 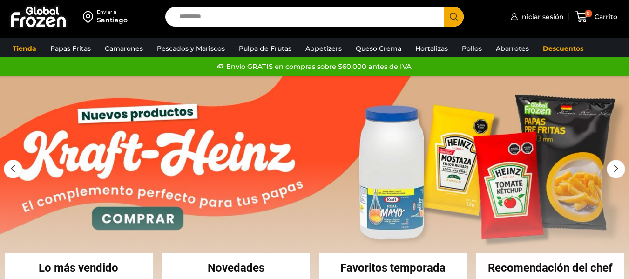 What do you see at coordinates (324, 48) in the screenshot?
I see `a: Appetizers` at bounding box center [324, 48].